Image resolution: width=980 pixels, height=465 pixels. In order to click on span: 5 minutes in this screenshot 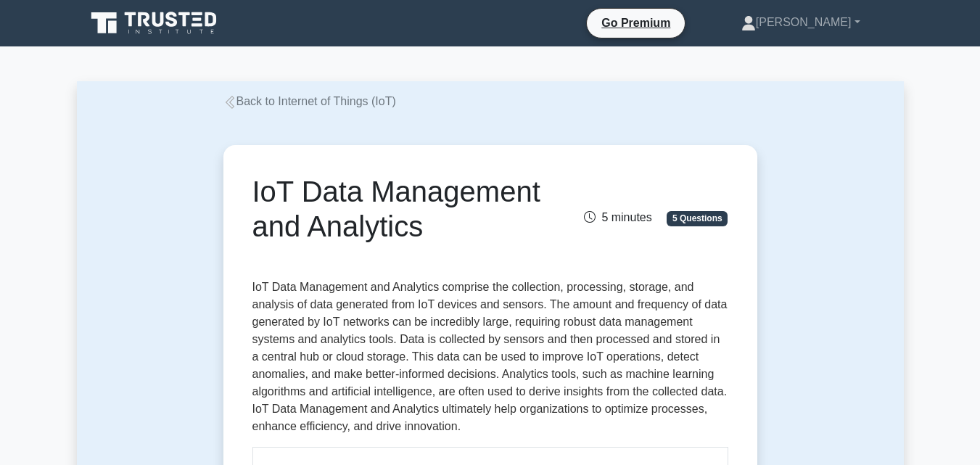, I will do `click(617, 217)`.